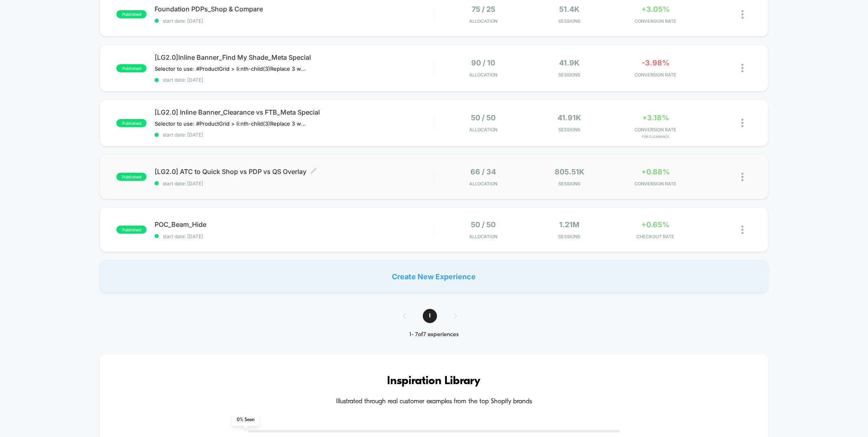 Image resolution: width=868 pixels, height=437 pixels. What do you see at coordinates (570, 9) in the screenshot?
I see `span: 51.4k` at bounding box center [570, 9].